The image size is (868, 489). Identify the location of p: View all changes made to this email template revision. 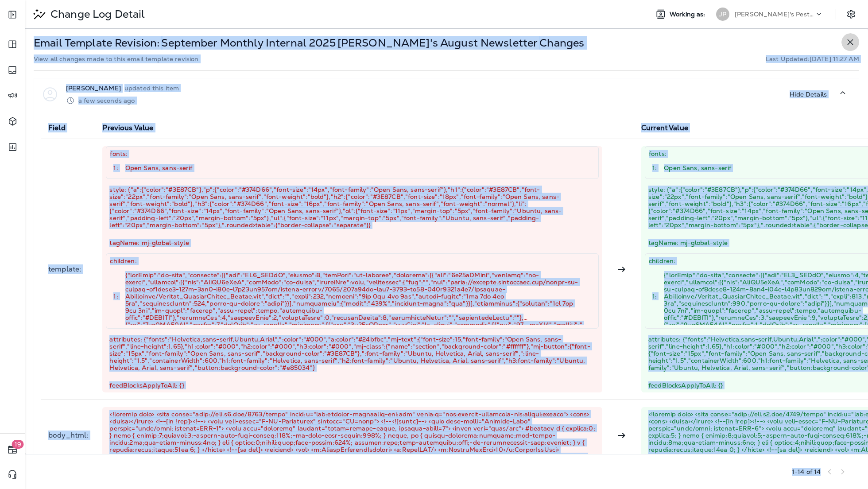
(116, 59).